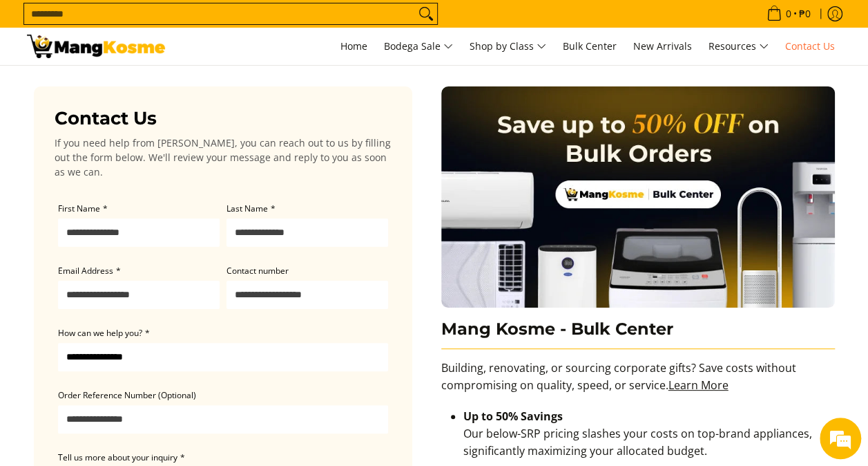 The width and height of the screenshot is (868, 466). What do you see at coordinates (135, 213) in the screenshot?
I see `span: We are offline. Please leave us a message.` at bounding box center [135, 213].